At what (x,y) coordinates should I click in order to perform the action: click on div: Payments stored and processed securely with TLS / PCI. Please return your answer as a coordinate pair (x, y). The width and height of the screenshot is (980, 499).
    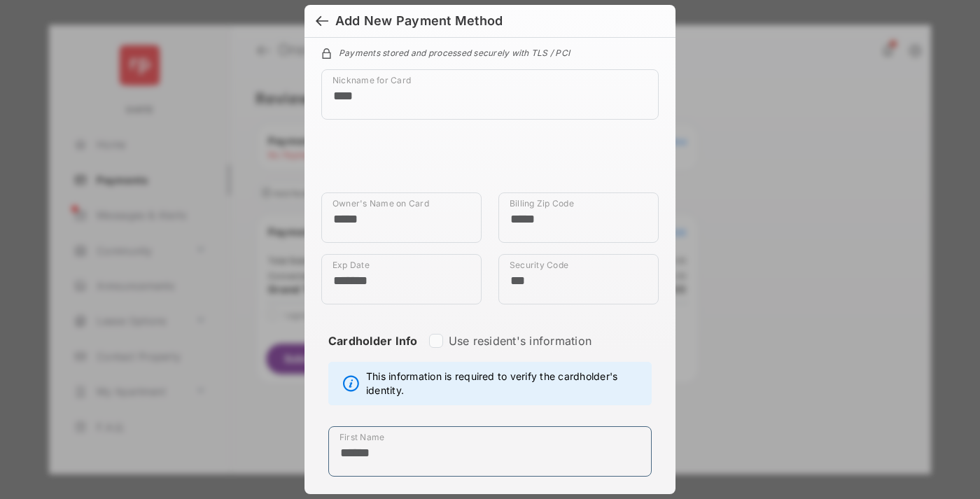
    Looking at the image, I should click on (490, 51).